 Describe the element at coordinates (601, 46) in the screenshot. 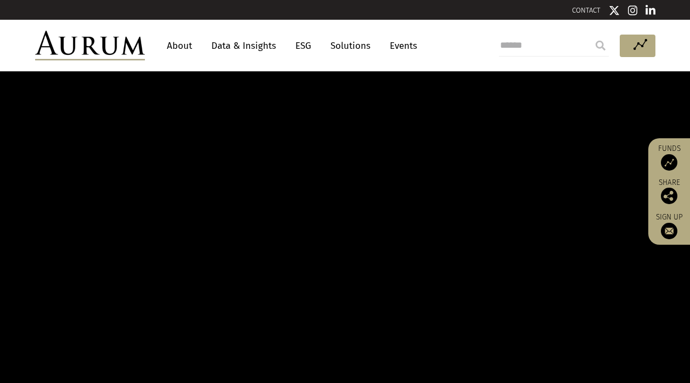

I see `input: Submit` at that location.